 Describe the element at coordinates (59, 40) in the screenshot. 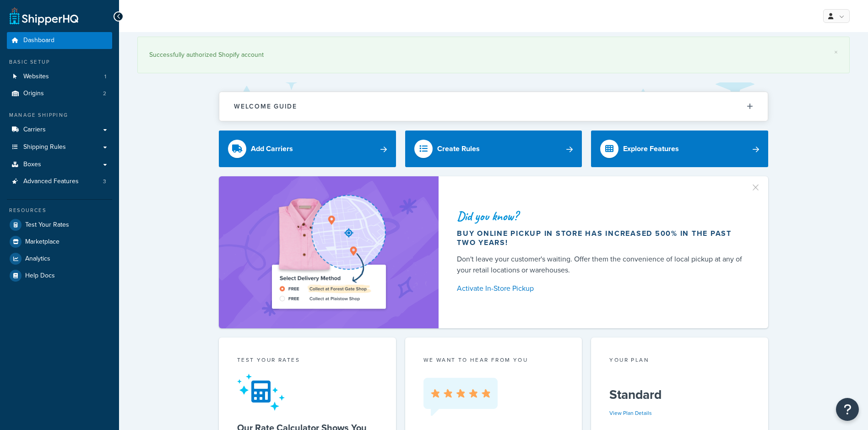

I see `a: Dashboard` at that location.